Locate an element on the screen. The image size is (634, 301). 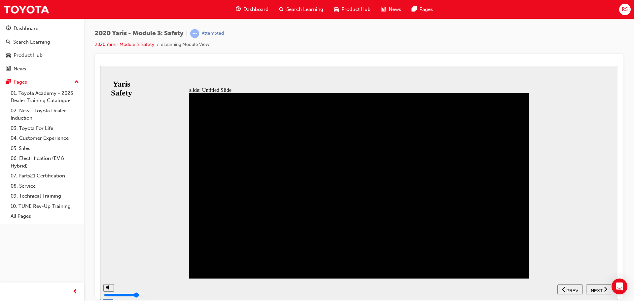
button: volume is located at coordinates (9, 222).